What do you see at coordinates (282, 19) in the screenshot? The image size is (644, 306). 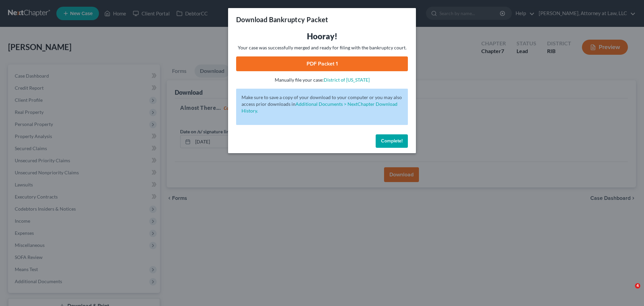 I see `h3: Download Bankruptcy Packet` at bounding box center [282, 19].